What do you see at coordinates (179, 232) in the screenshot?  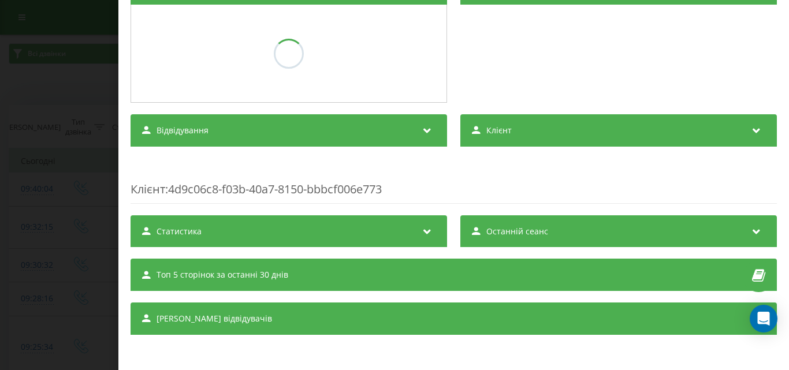 I see `span: Статистика` at bounding box center [179, 232].